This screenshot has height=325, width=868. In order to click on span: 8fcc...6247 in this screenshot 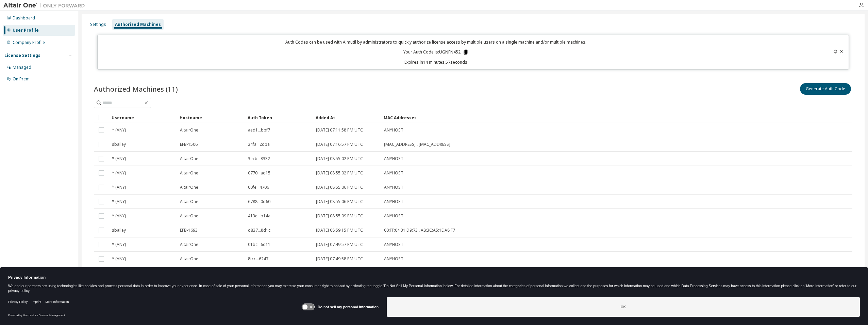, I will do `click(258, 259)`.